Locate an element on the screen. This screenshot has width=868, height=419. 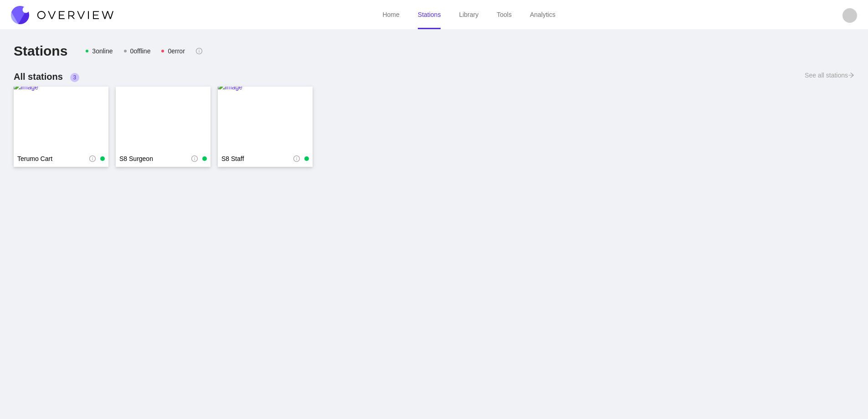
h3: All stations is located at coordinates (47, 77).